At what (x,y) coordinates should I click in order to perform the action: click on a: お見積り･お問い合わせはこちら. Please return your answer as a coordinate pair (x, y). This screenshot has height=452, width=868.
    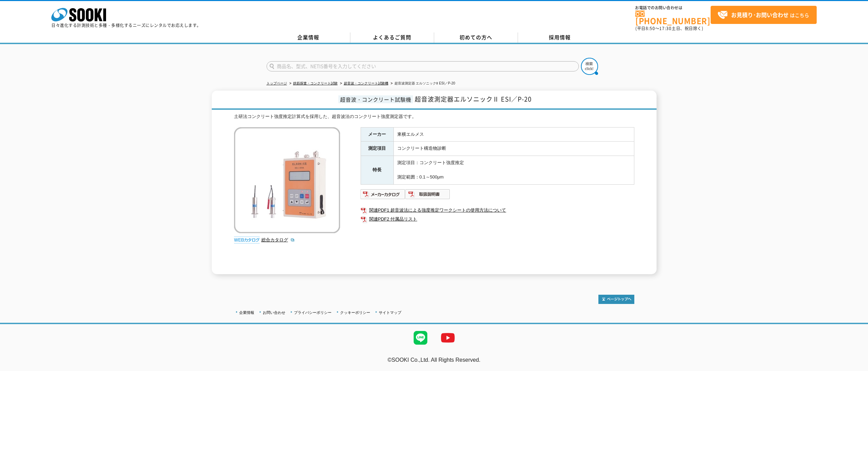
    Looking at the image, I should click on (763, 15).